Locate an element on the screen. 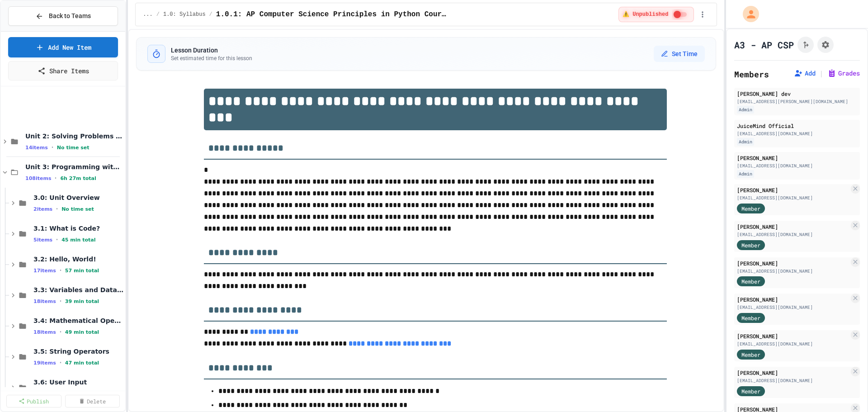  a: Share Items is located at coordinates (63, 70).